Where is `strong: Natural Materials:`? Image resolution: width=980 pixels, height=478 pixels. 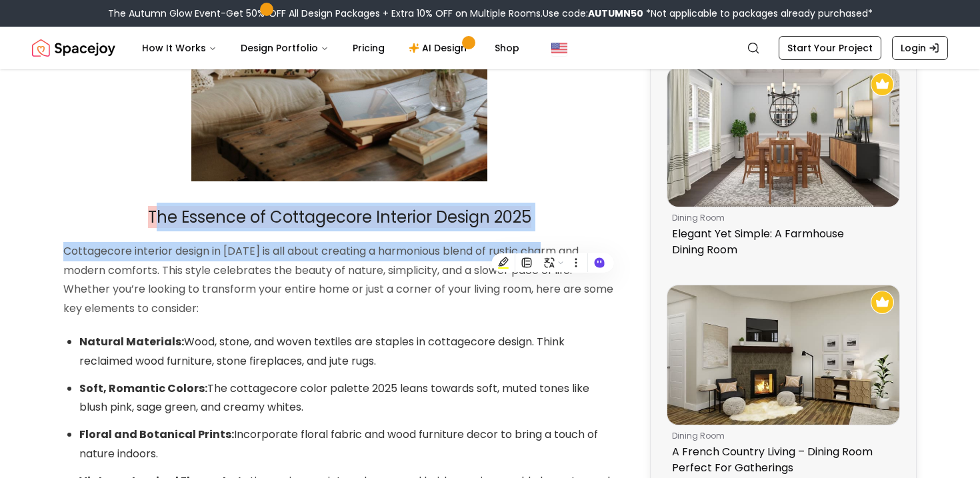
strong: Natural Materials: is located at coordinates (132, 341).